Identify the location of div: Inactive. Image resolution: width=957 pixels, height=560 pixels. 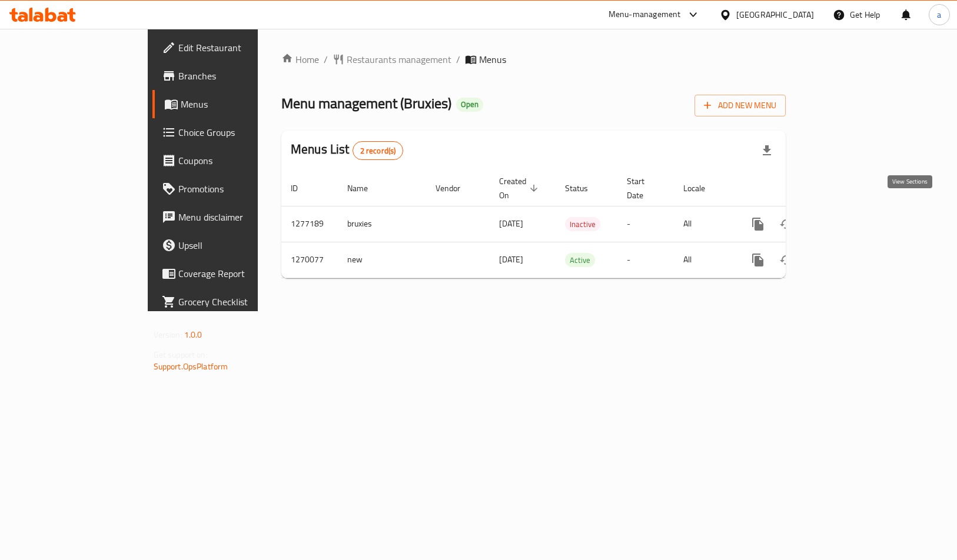
(583, 224).